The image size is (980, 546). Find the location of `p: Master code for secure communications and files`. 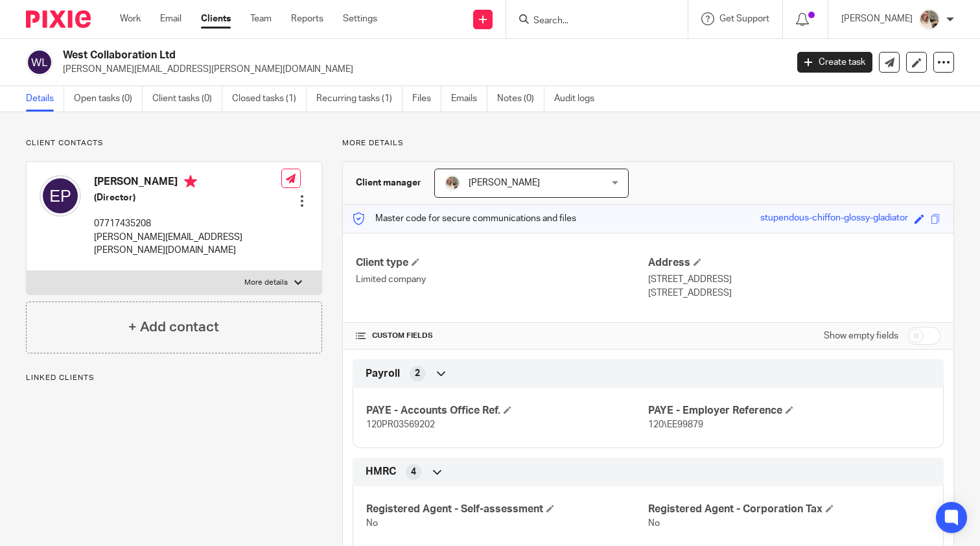

p: Master code for secure communications and files is located at coordinates (464, 218).